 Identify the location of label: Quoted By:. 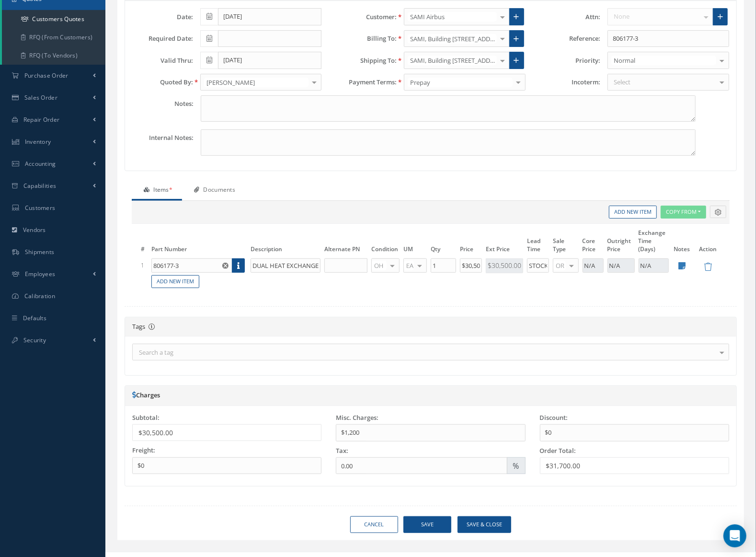
(159, 82).